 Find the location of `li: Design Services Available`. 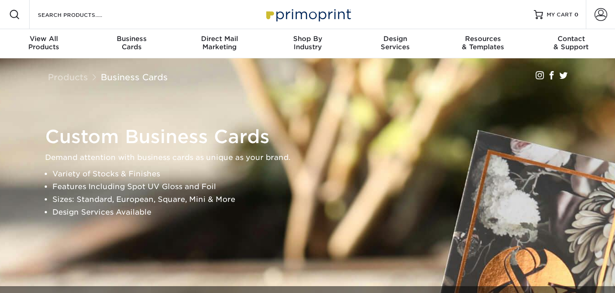

li: Design Services Available is located at coordinates (315, 212).